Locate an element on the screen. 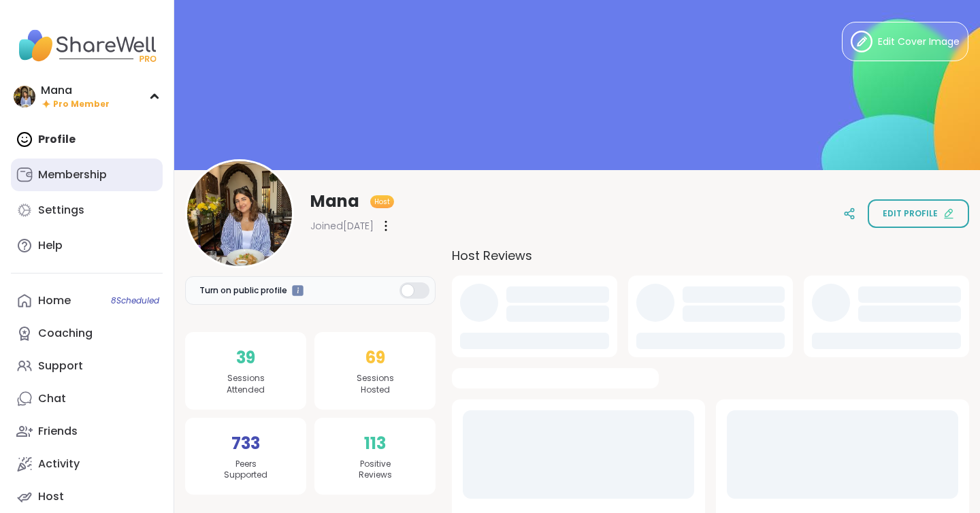 Image resolution: width=980 pixels, height=513 pixels. a: Support is located at coordinates (87, 366).